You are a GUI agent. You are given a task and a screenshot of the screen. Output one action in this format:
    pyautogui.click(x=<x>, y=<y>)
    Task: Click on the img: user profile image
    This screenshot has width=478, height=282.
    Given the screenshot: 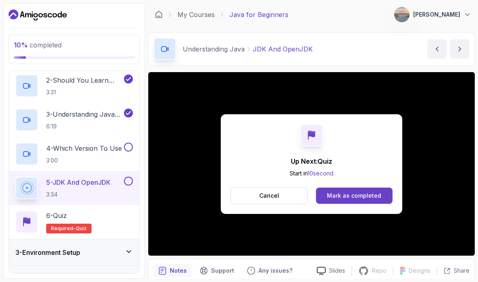 What is the action you would take?
    pyautogui.click(x=402, y=15)
    